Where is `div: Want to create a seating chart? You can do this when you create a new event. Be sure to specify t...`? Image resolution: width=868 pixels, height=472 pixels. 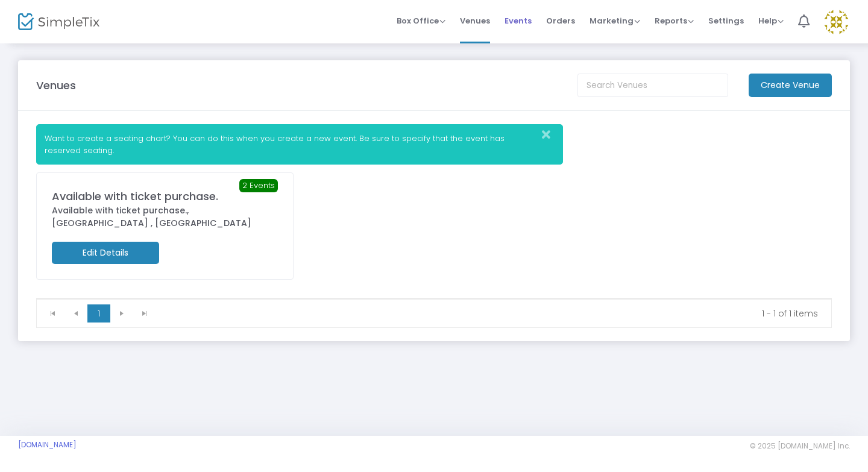 div: Want to create a seating chart? You can do this when you create a new event. Be sure to specify t... is located at coordinates (299, 144).